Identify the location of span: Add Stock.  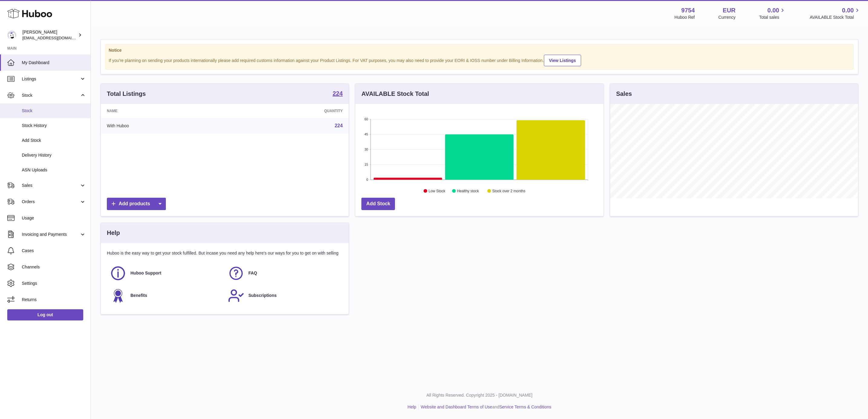
(54, 140).